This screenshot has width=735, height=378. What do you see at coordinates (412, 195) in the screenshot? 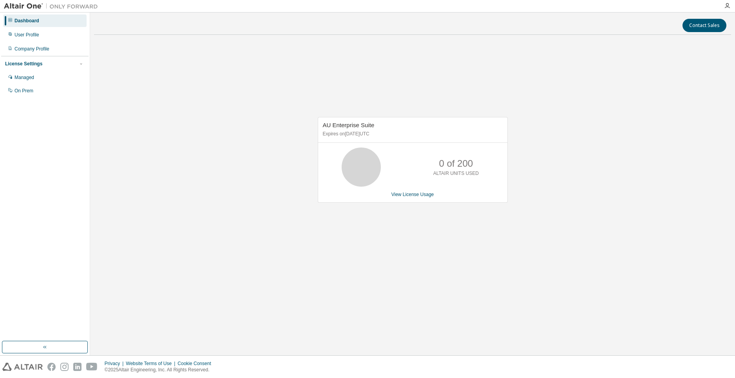
I see `a: View License Usage` at bounding box center [412, 195].